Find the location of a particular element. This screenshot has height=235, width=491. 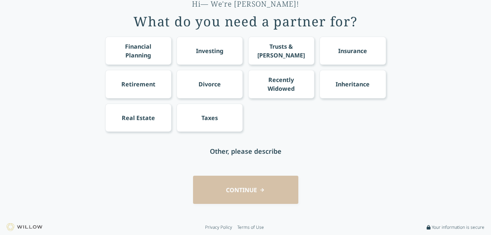

div: Real Estate is located at coordinates (138, 118).